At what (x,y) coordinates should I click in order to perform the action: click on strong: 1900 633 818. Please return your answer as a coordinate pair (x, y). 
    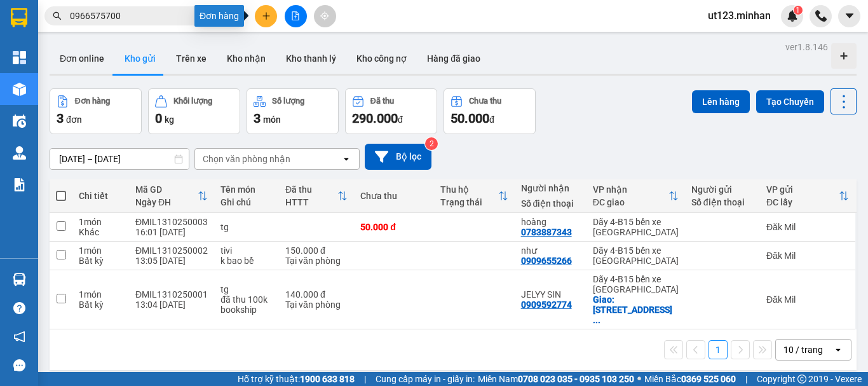
    Looking at the image, I should click on (327, 379).